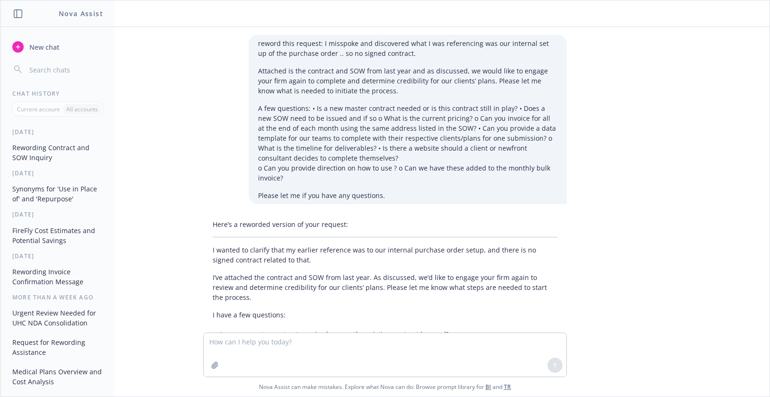  Describe the element at coordinates (408, 81) in the screenshot. I see `p: Attached is the contract and SOW from last year and as discussed, we would like to engage your fi...` at that location.